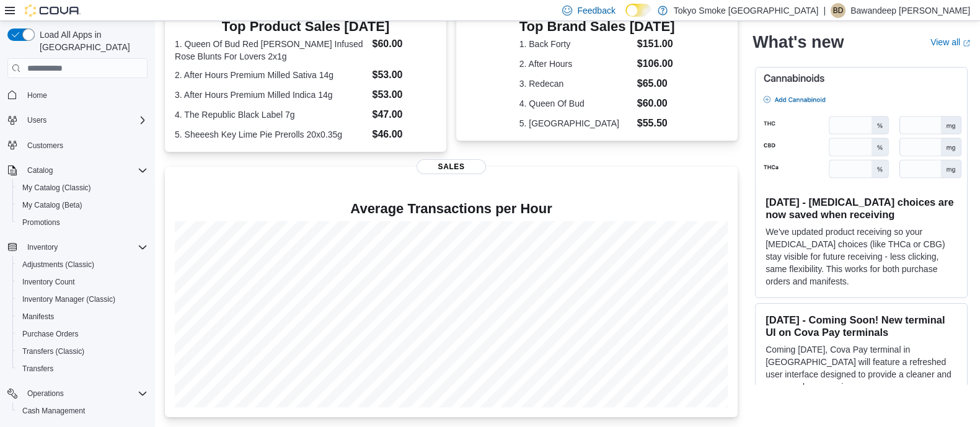 The width and height of the screenshot is (980, 427). I want to click on dt: 2. After Hours Premium Milled Sativa 14g, so click(271, 75).